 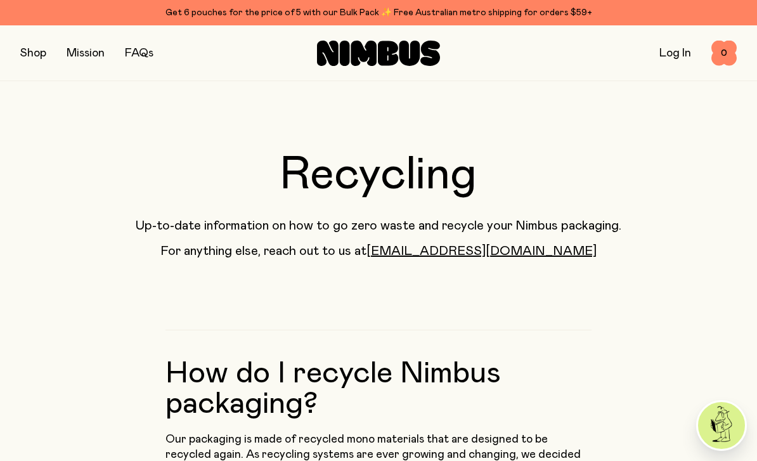 I want to click on img: agent, so click(x=722, y=425).